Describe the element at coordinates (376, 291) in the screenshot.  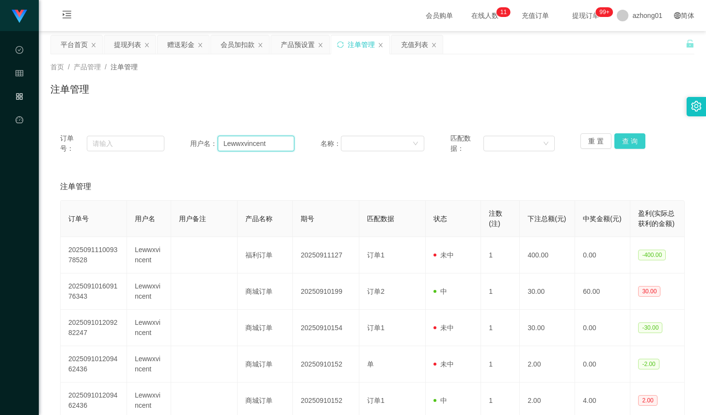
I see `span: 订单2` at that location.